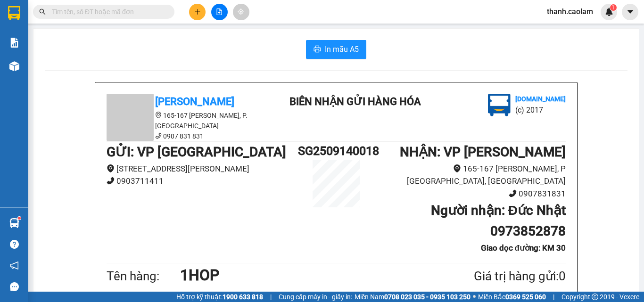 This screenshot has width=644, height=302. What do you see at coordinates (14, 265) in the screenshot?
I see `span: notification` at bounding box center [14, 265].